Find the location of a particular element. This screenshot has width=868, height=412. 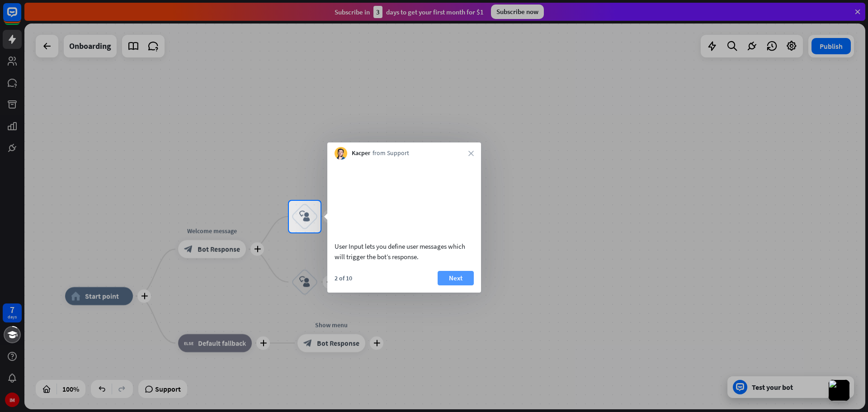

button: Open LiveChat chat widget is located at coordinates (21, 17).